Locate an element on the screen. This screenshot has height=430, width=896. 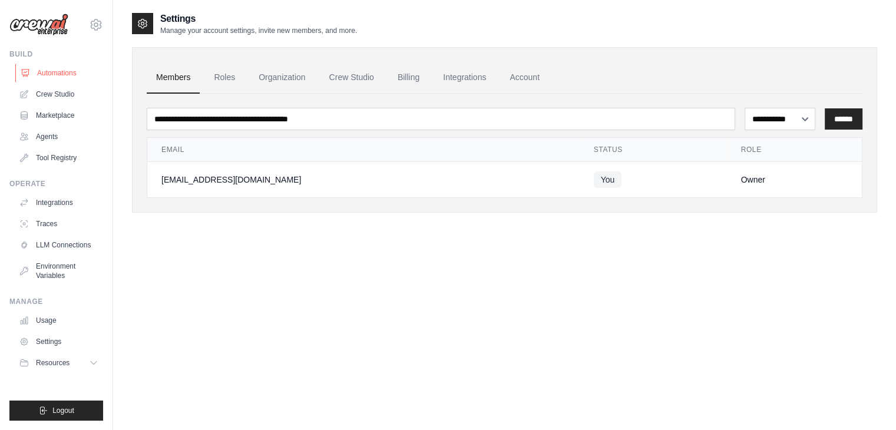
div: Manage is located at coordinates (56, 302).